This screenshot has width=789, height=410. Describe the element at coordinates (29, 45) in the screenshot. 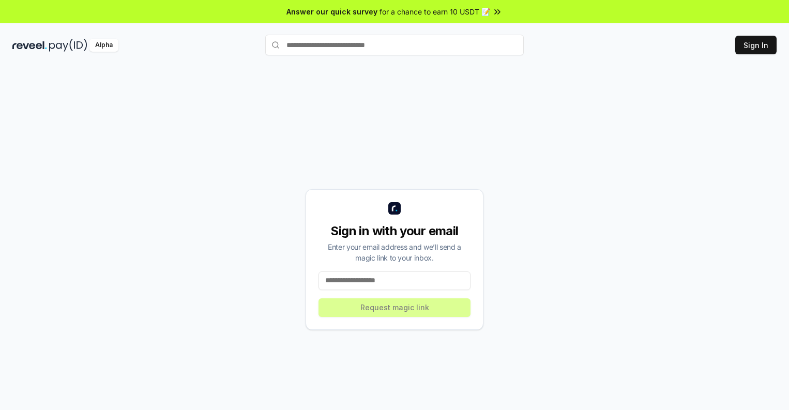

I see `img: reveel_dark` at that location.